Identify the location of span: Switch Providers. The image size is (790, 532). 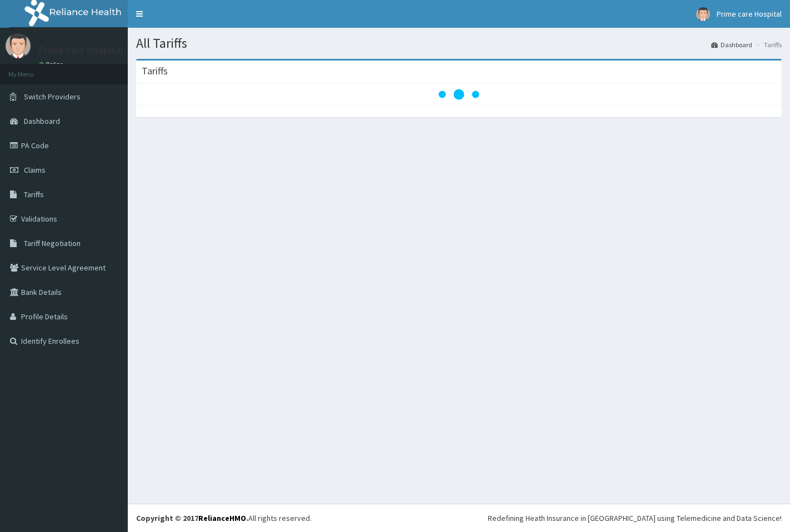
(52, 97).